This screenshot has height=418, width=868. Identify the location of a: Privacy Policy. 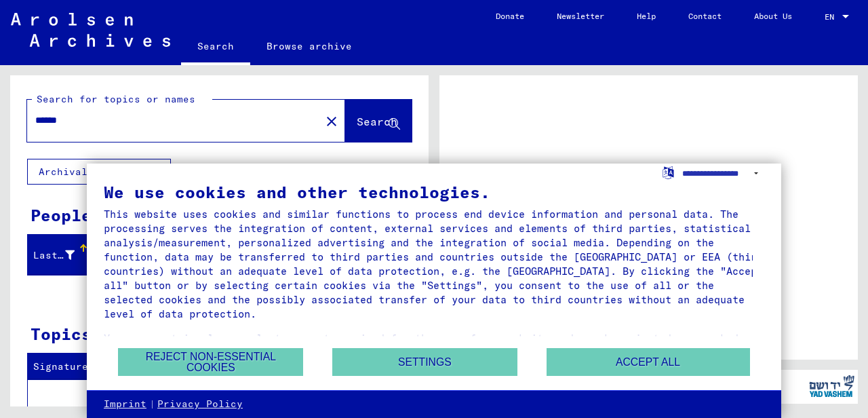
(200, 404).